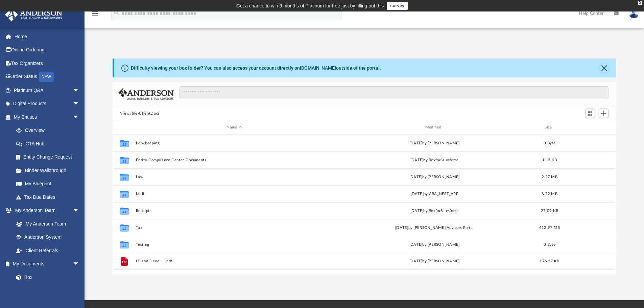 The height and width of the screenshot is (308, 644). I want to click on button: Law, so click(234, 177).